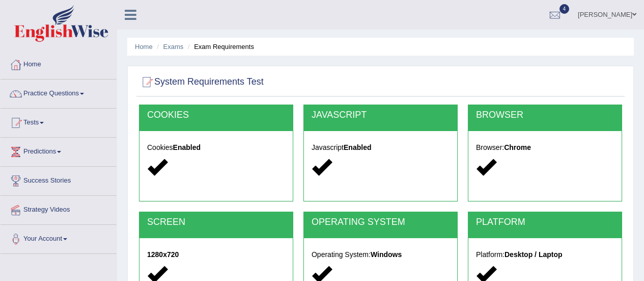  What do you see at coordinates (518, 147) in the screenshot?
I see `strong: Chrome` at bounding box center [518, 147].